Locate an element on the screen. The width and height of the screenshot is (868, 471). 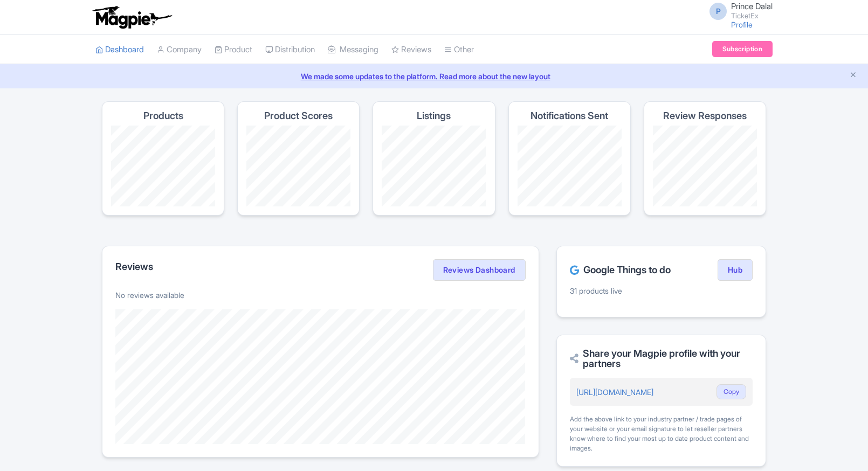
p: No reviews available is located at coordinates (320, 295).